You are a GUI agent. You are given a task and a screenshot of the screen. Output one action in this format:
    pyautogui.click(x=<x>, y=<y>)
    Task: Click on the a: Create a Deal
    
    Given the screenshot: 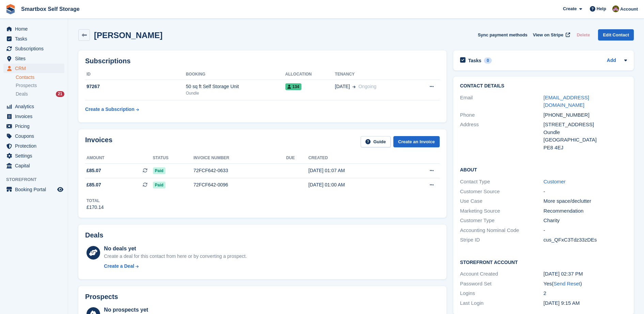 What is the action you would take?
    pyautogui.click(x=175, y=266)
    